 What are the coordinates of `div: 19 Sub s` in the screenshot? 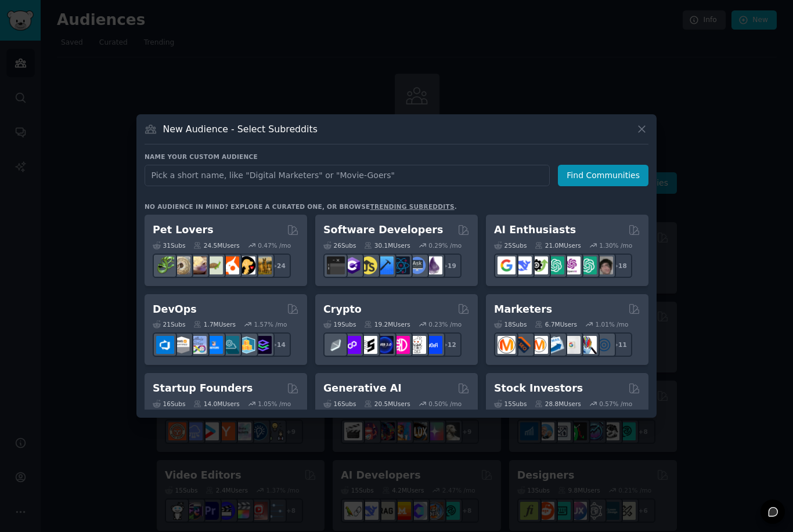 It's located at (340, 324).